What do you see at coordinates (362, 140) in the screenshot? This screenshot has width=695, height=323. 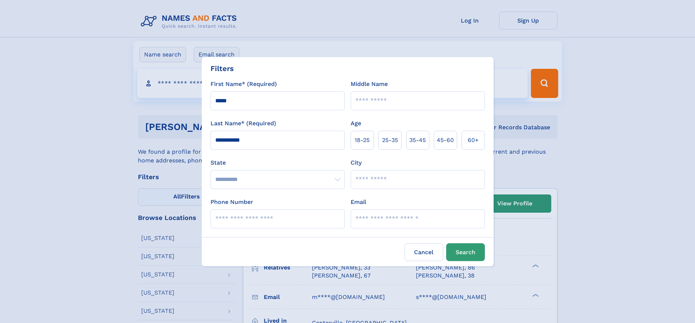 I see `span: 18‑25` at bounding box center [362, 140].